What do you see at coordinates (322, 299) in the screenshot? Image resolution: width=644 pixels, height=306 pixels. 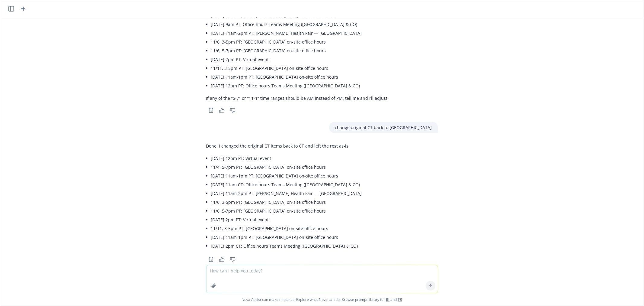 I see `span: Nova Assist can make mistakes. Explore what Nova can do: Browse prompt library for and` at bounding box center [322, 299].